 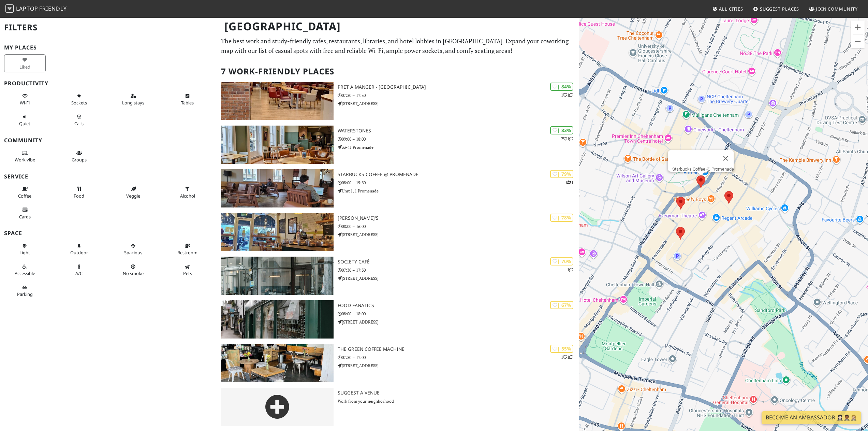 What do you see at coordinates (277, 145) in the screenshot?
I see `img: Waterstones` at bounding box center [277, 145].